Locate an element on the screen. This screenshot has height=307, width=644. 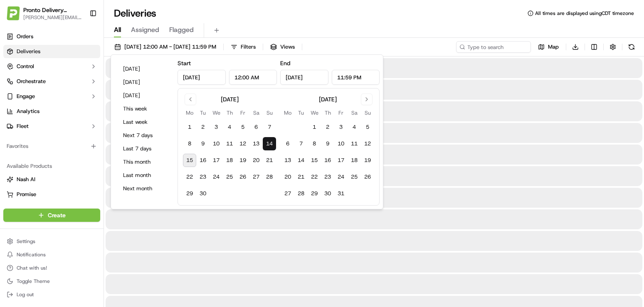
button: 20 is located at coordinates (288, 177).